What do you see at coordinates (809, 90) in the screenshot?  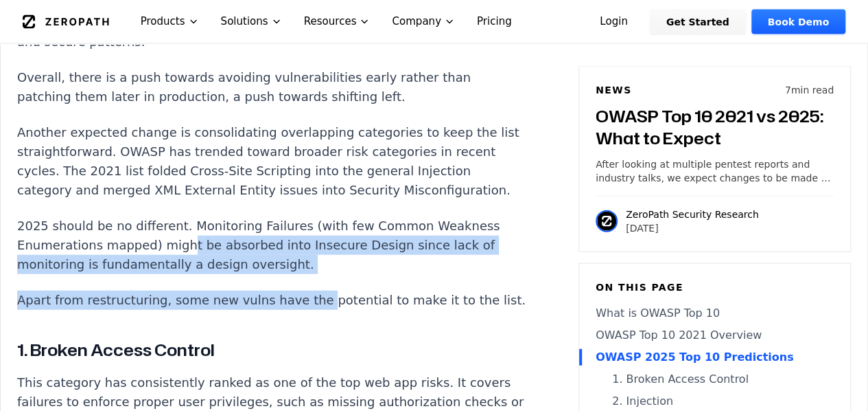 I see `p: 7 min read` at bounding box center [809, 90].